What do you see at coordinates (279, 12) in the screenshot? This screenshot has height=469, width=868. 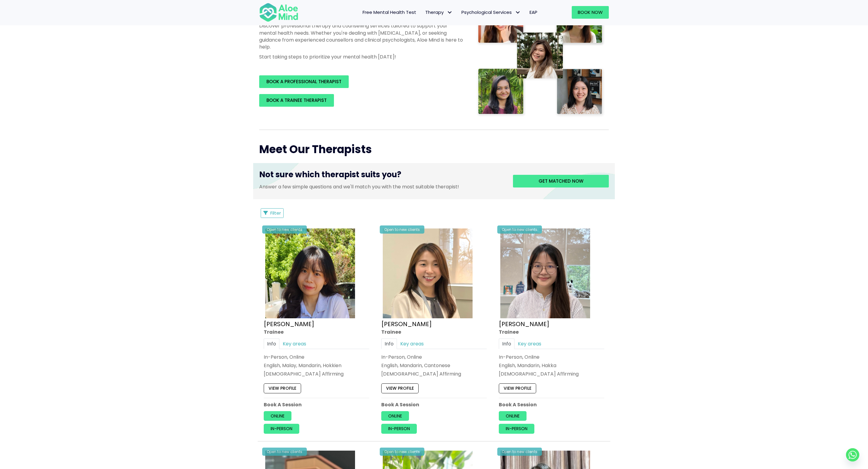 I see `img: Aloe mind Logo` at bounding box center [279, 12].